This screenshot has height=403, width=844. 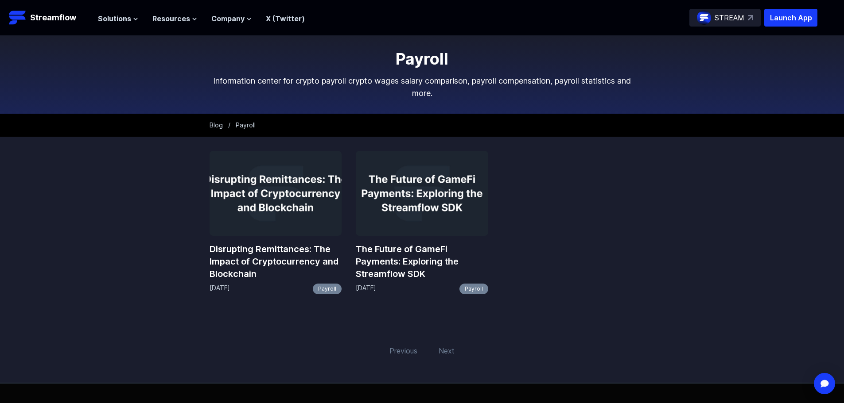 What do you see at coordinates (422, 87) in the screenshot?
I see `p: Information center for crypto payroll crypto wages salary comparison, payroll compensation, payro...` at bounding box center [422, 87].